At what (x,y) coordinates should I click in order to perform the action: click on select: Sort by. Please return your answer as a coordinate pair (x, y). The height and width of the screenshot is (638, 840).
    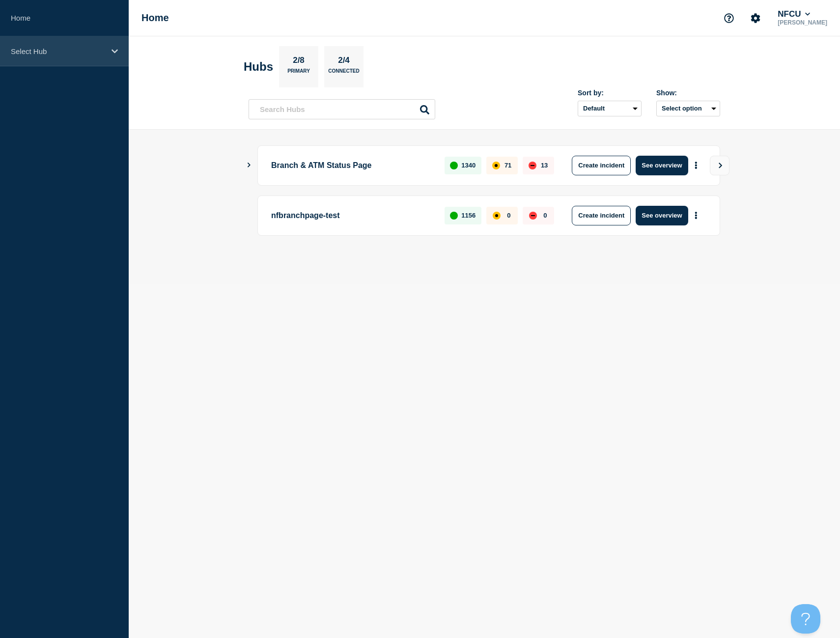
    Looking at the image, I should click on (609, 109).